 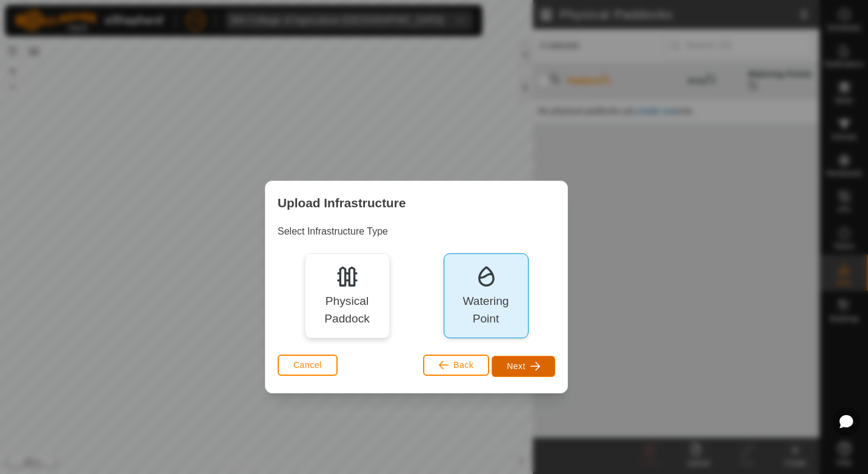 I want to click on button: Cancel, so click(x=307, y=365).